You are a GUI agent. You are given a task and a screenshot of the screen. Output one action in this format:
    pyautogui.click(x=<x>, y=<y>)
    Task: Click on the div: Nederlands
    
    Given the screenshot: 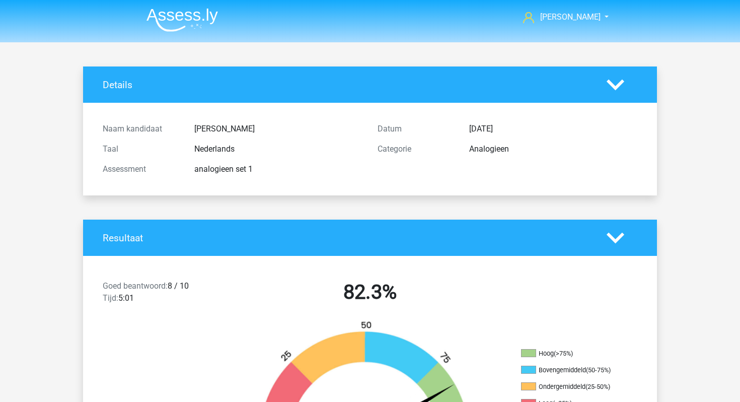 What is the action you would take?
    pyautogui.click(x=278, y=149)
    